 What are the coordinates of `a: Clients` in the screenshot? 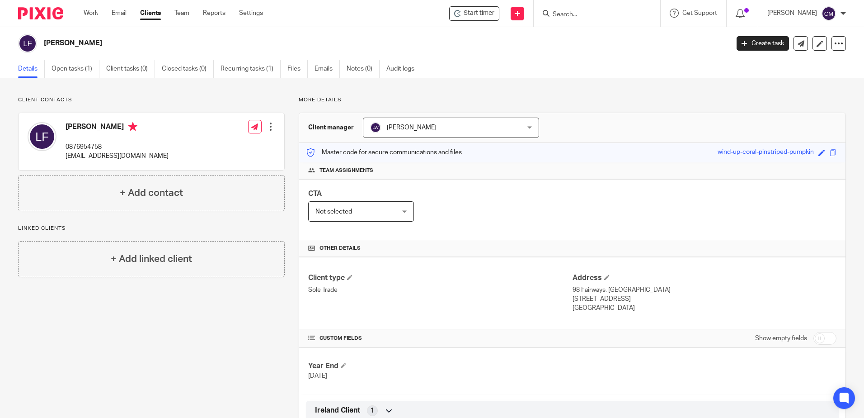 It's located at (151, 13).